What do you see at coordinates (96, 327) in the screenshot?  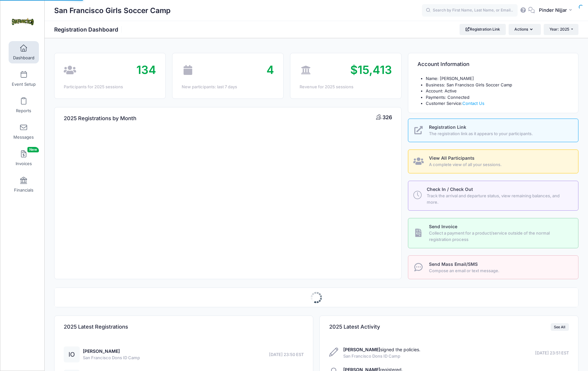 I see `h4: 2025 Latest Registrations` at bounding box center [96, 327].